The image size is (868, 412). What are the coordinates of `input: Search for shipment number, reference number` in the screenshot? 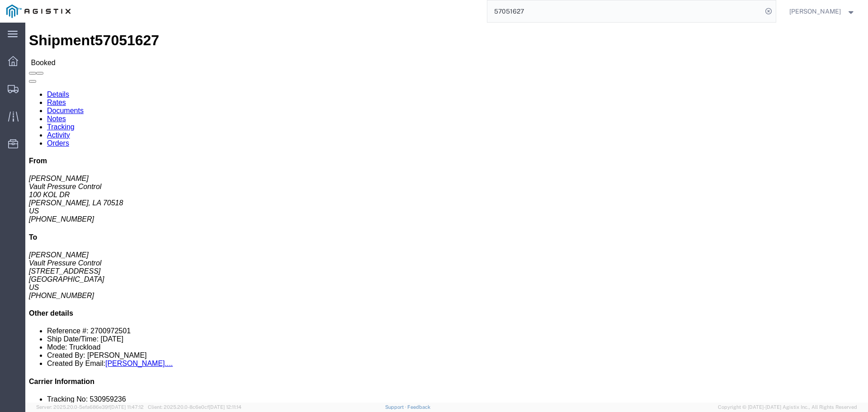 It's located at (625, 12).